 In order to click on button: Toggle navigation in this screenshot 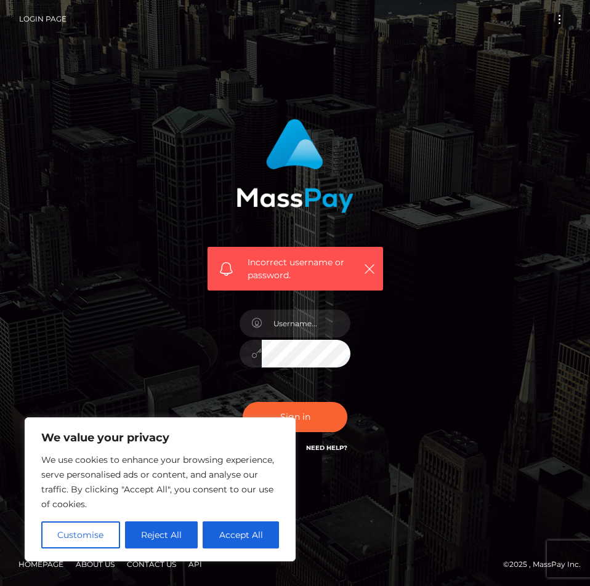, I will do `click(559, 19)`.